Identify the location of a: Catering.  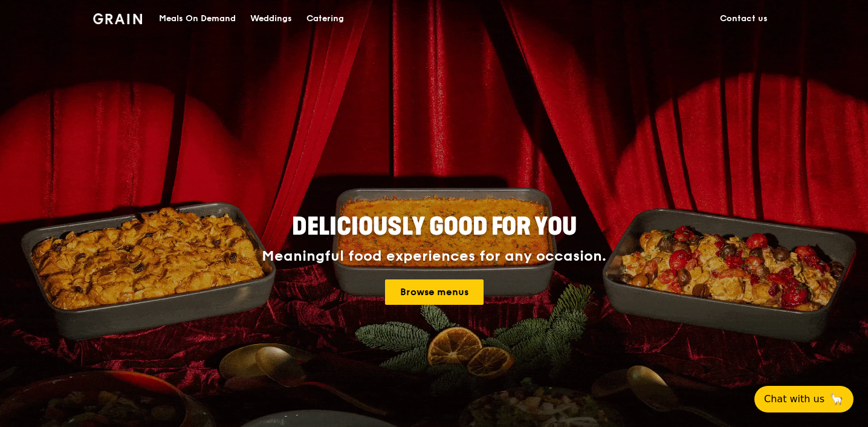
(325, 19).